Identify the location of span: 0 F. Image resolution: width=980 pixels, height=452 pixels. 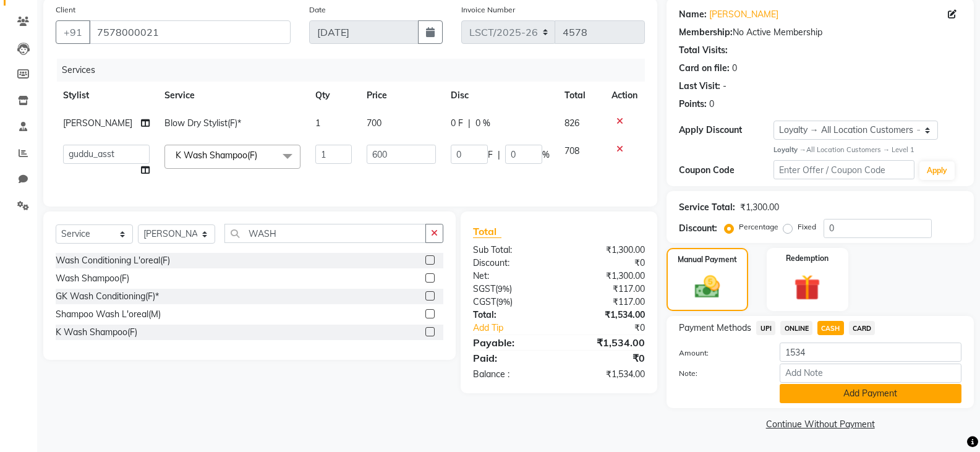
(457, 123).